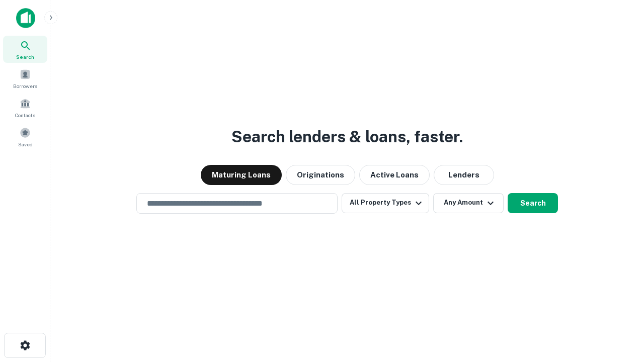 This screenshot has height=362, width=644. Describe the element at coordinates (25, 78) in the screenshot. I see `a: Borrowers` at that location.